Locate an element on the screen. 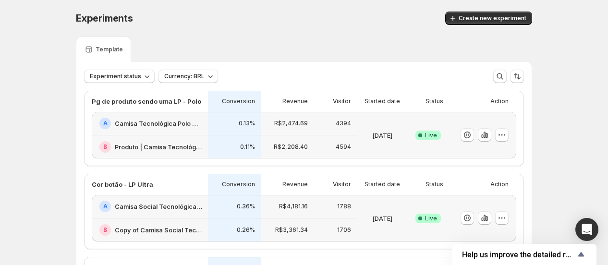 The height and width of the screenshot is (265, 608). p: 1788 is located at coordinates (344, 206).